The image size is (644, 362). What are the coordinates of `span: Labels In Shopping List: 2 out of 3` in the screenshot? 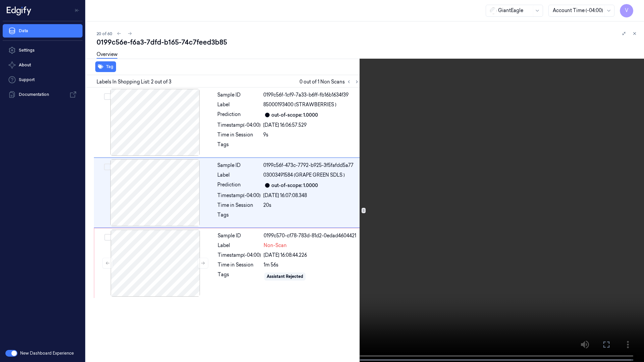 It's located at (134, 82).